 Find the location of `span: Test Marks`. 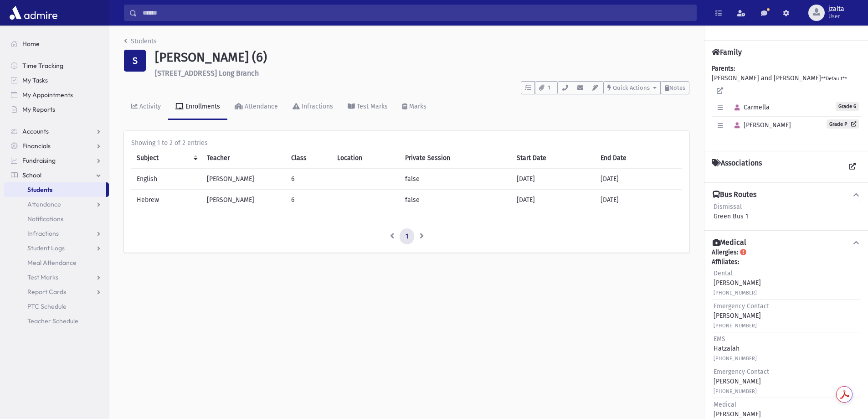

span: Test Marks is located at coordinates (43, 277).